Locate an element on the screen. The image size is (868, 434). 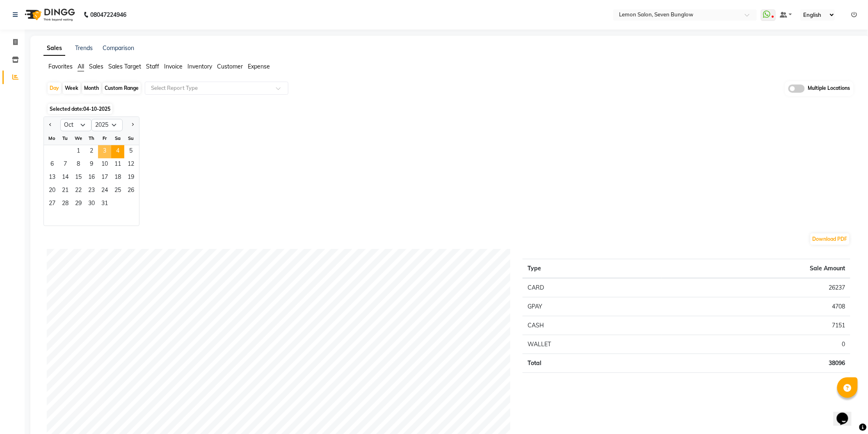
td: CASH is located at coordinates (592, 326).